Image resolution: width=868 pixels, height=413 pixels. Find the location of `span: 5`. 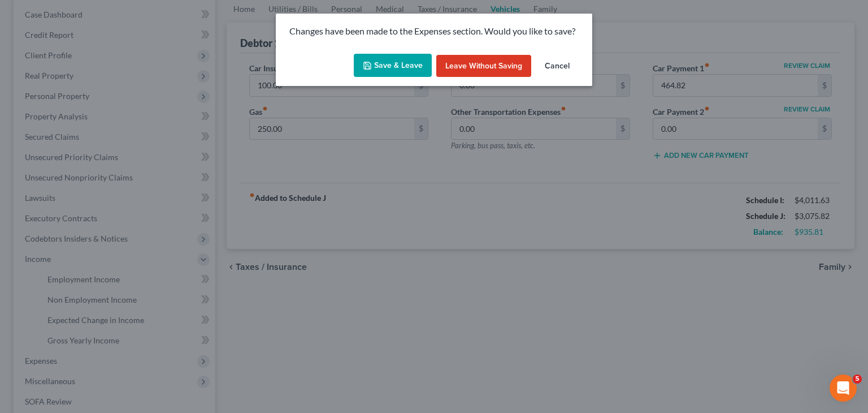

span: 5 is located at coordinates (857, 379).